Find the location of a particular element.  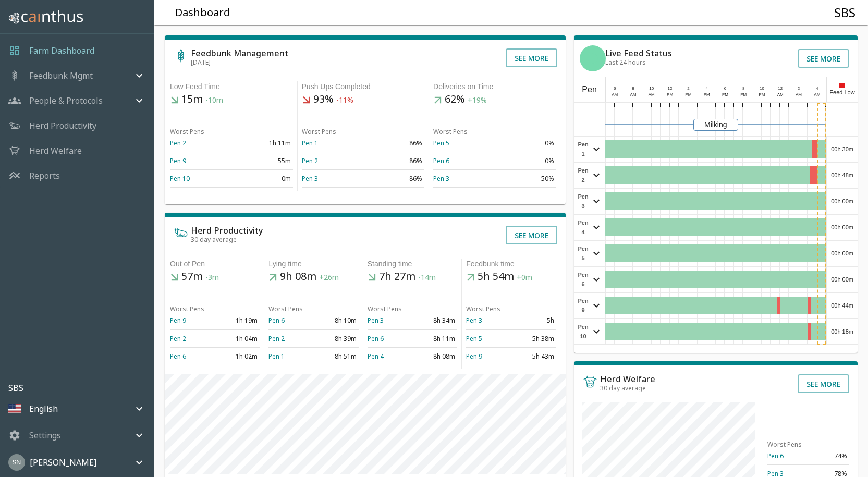

span: Pen 1 is located at coordinates (584, 149).